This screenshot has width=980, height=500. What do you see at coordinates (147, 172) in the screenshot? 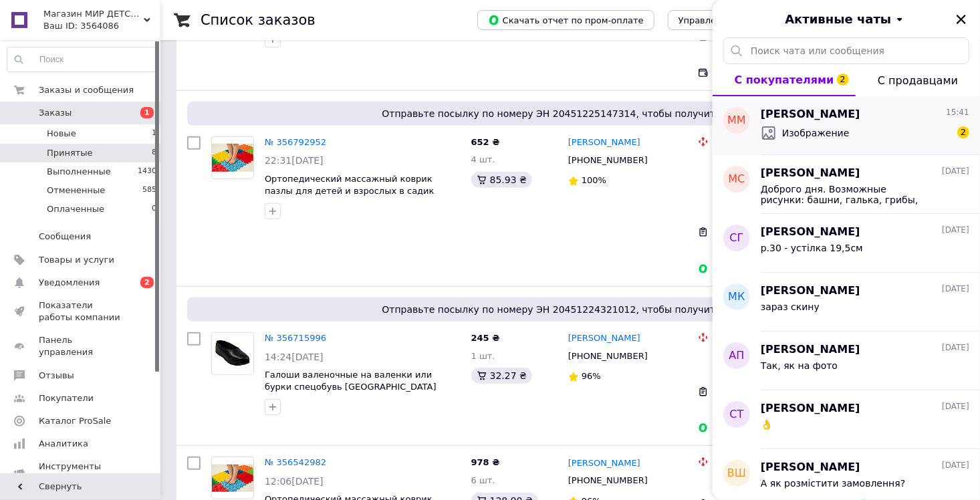
I see `span: 1430` at bounding box center [147, 172].